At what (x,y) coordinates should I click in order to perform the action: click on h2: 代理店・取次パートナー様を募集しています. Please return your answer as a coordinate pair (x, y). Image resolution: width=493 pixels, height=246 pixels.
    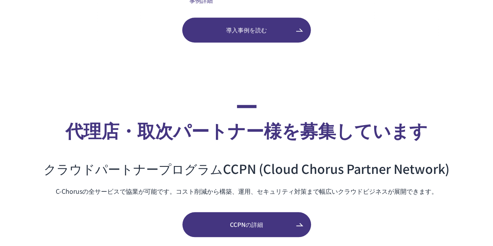
    Looking at the image, I should click on (247, 124).